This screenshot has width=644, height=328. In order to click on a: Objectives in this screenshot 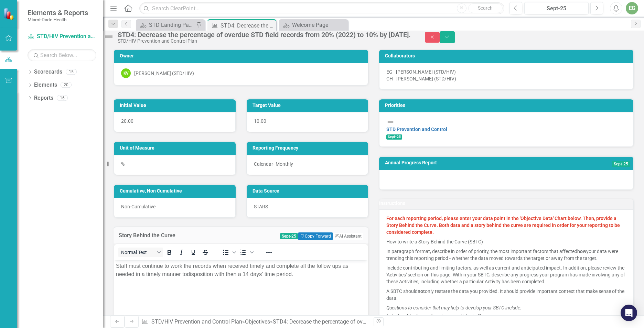, I will do `click(257, 322)`.